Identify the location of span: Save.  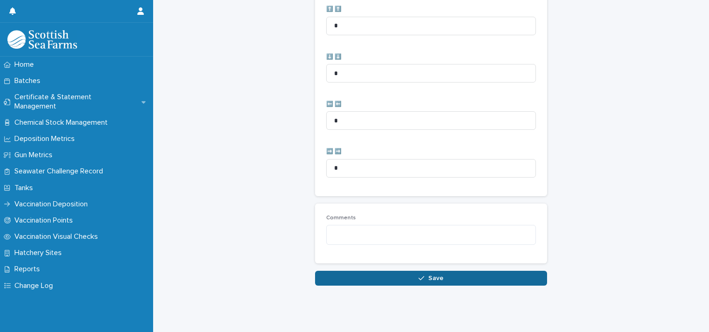
(436, 278).